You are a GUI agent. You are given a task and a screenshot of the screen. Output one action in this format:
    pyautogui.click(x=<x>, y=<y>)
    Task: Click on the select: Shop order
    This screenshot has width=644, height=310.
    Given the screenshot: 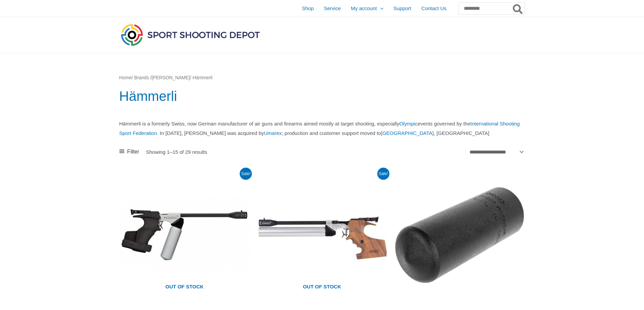 What is the action you would take?
    pyautogui.click(x=496, y=152)
    